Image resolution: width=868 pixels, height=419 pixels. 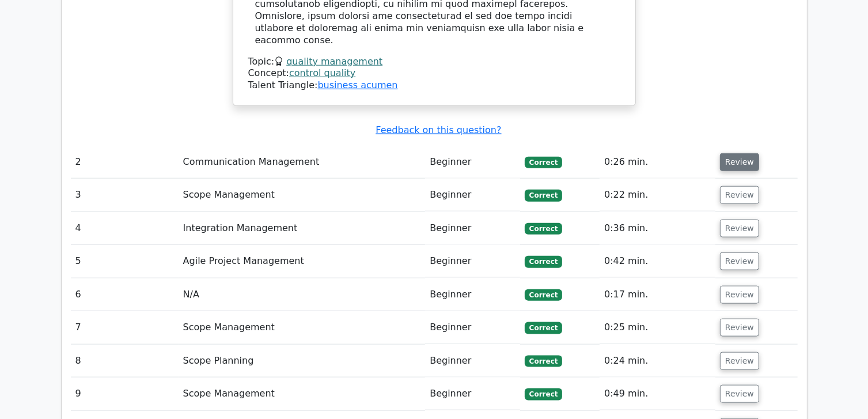 What do you see at coordinates (302, 360) in the screenshot?
I see `td: Scope Planning` at bounding box center [302, 360].